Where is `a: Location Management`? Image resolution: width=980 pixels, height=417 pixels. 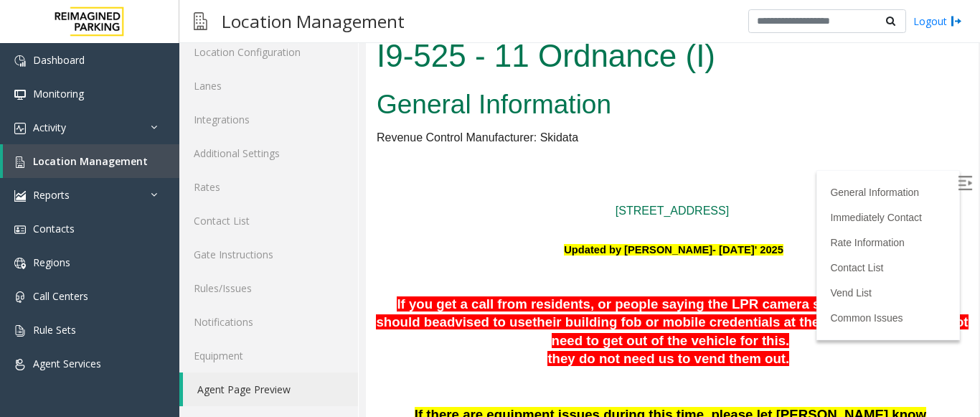 a: Location Management is located at coordinates (91, 161).